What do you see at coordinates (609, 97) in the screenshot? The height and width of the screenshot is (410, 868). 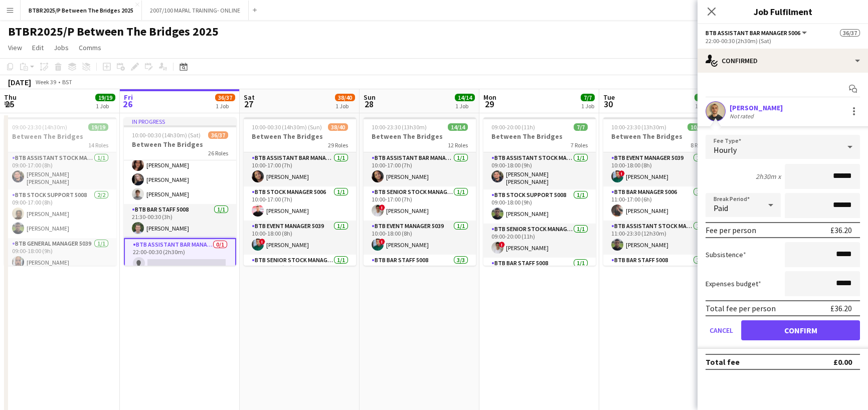 I see `span: Tue` at bounding box center [609, 97].